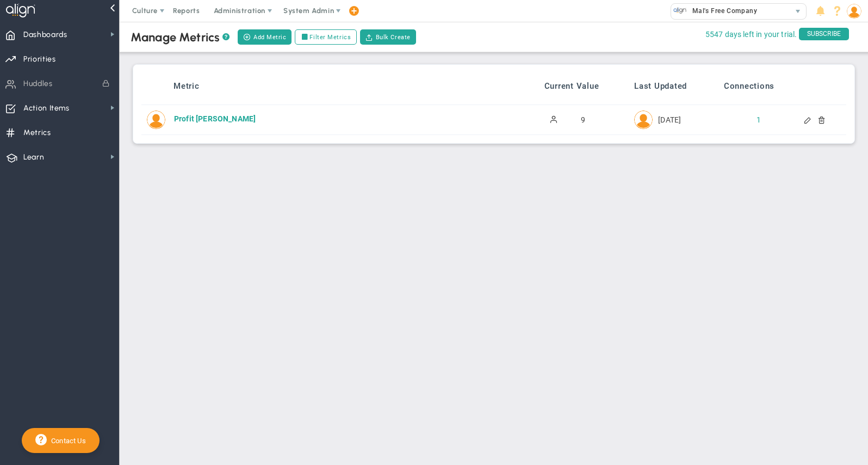  What do you see at coordinates (180, 37) in the screenshot?
I see `div: Manage Metrics` at bounding box center [180, 37].